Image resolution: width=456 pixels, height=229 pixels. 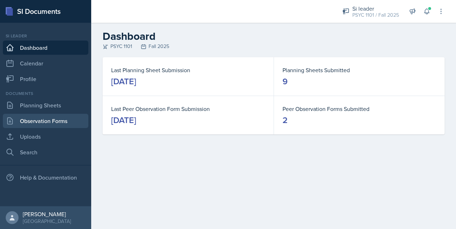 I want to click on dt: Peer Observation Forms Submitted, so click(x=359, y=109).